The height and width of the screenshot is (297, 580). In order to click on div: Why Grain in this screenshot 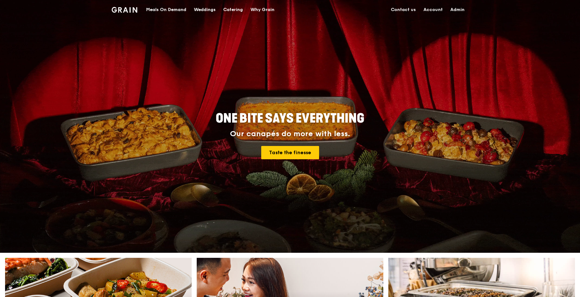, I will do `click(263, 10)`.